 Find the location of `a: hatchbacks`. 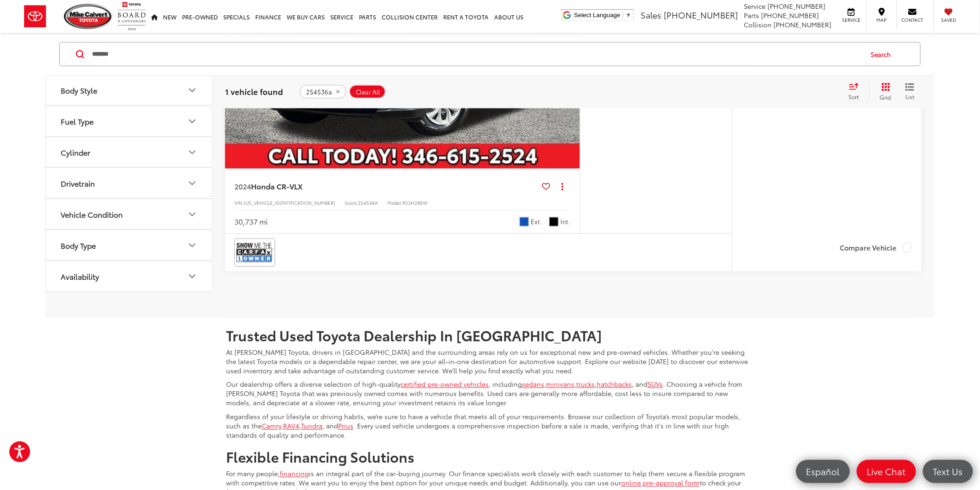

a: hatchbacks is located at coordinates (614, 384).